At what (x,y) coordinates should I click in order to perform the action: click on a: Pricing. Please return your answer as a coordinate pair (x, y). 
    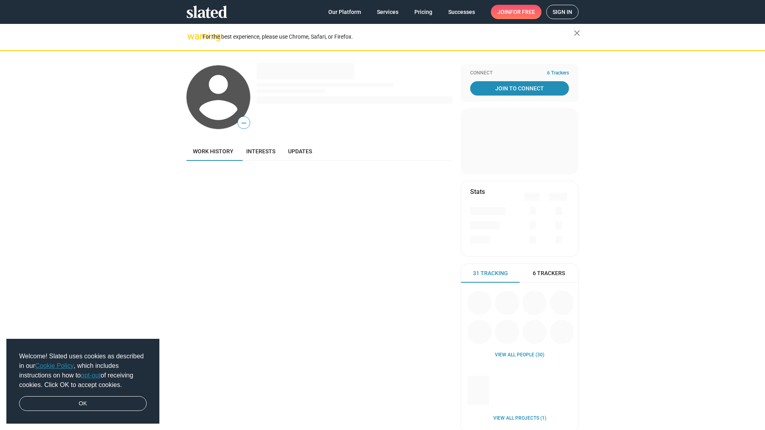
    Looking at the image, I should click on (423, 12).